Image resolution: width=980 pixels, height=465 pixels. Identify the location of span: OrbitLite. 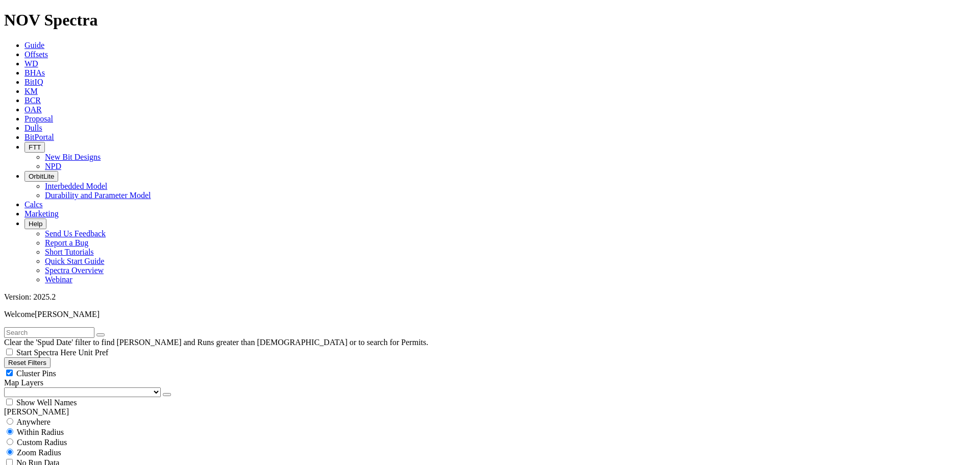
(42, 176).